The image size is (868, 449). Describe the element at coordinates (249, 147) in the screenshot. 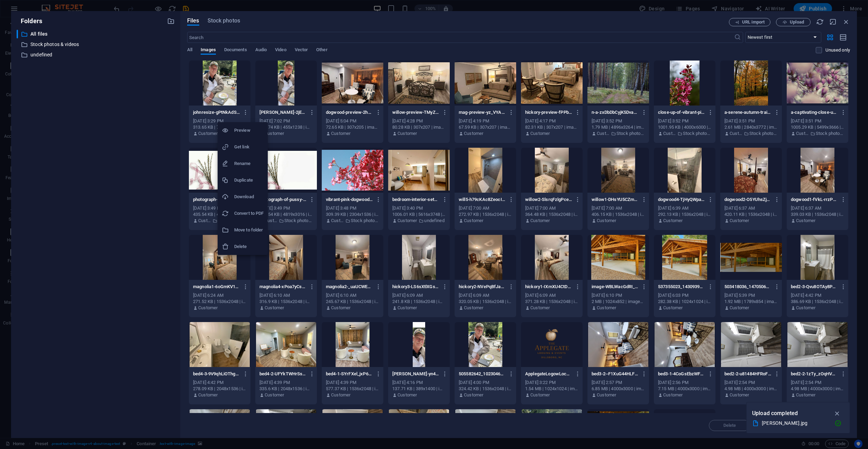

I see `h6: Get link` at that location.